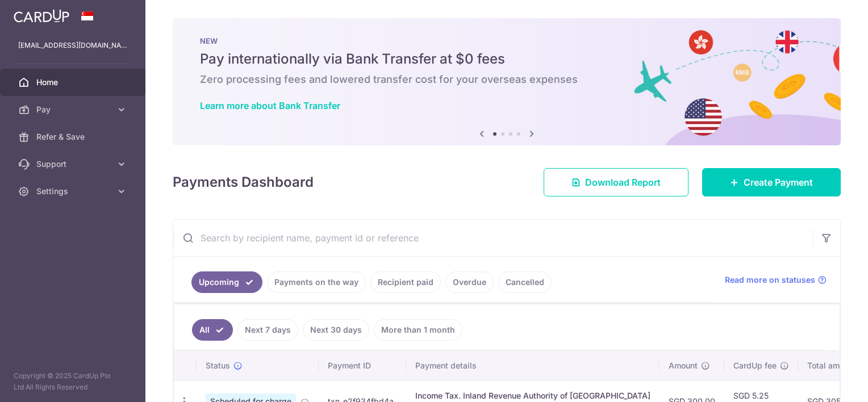 The image size is (868, 402). I want to click on p: NEW, so click(507, 41).